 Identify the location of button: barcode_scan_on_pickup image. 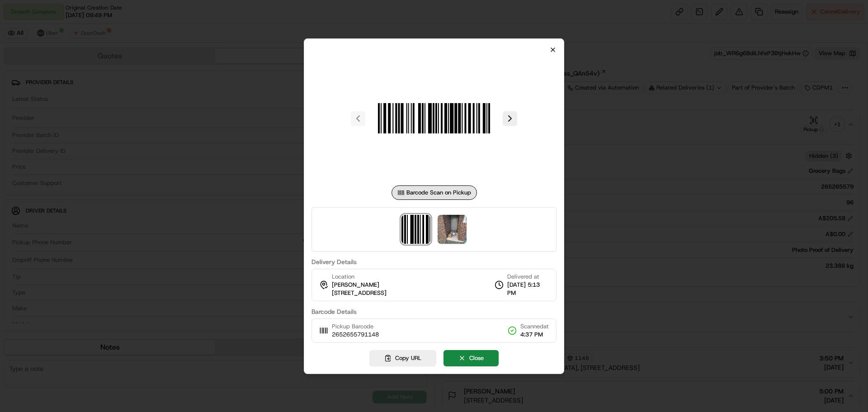
(416, 230).